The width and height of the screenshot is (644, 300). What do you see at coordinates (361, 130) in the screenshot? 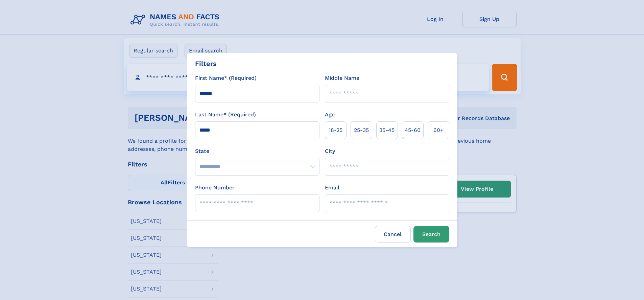
I see `span: 25‑35` at bounding box center [361, 130].